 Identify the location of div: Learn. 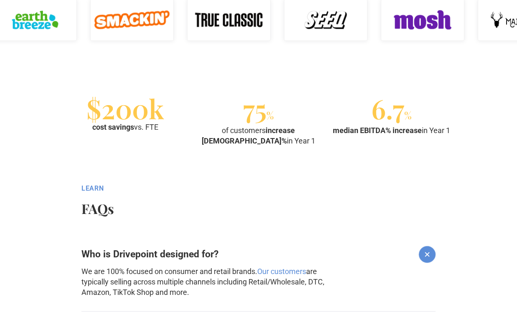
(242, 189).